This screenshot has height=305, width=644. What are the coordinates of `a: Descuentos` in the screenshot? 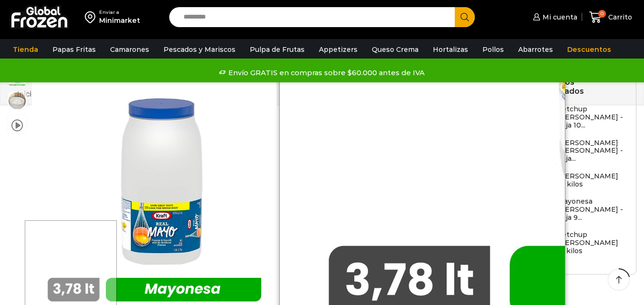 It's located at (589, 49).